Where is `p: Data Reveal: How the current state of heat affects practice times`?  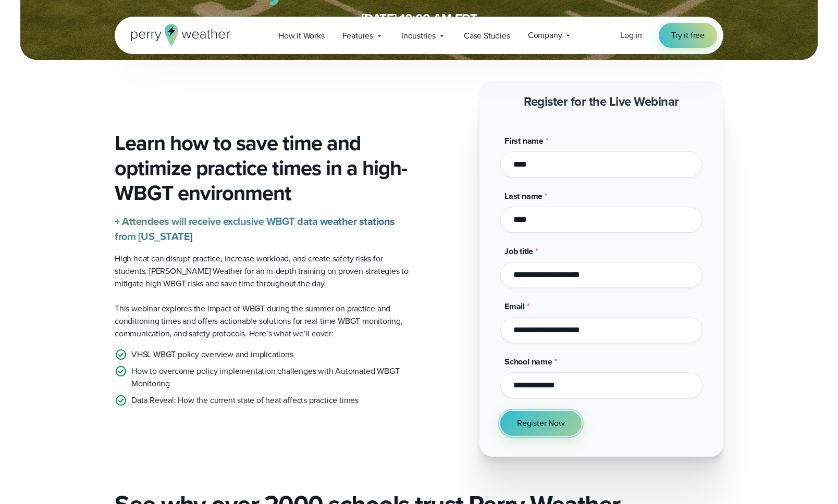 p: Data Reveal: How the current state of heat affects practice times is located at coordinates (245, 401).